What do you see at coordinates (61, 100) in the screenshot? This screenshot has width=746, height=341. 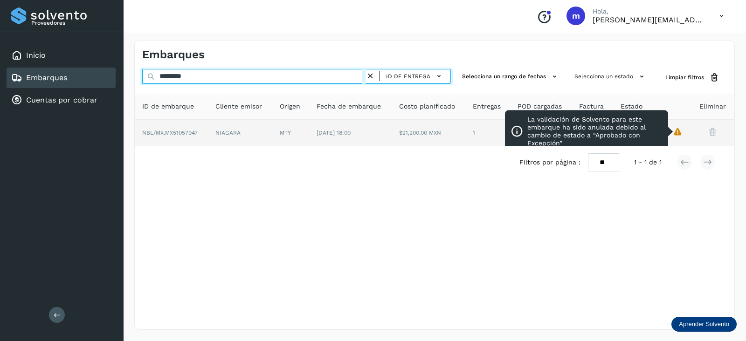 I see `div: Cuentas por cobrar` at bounding box center [61, 100].